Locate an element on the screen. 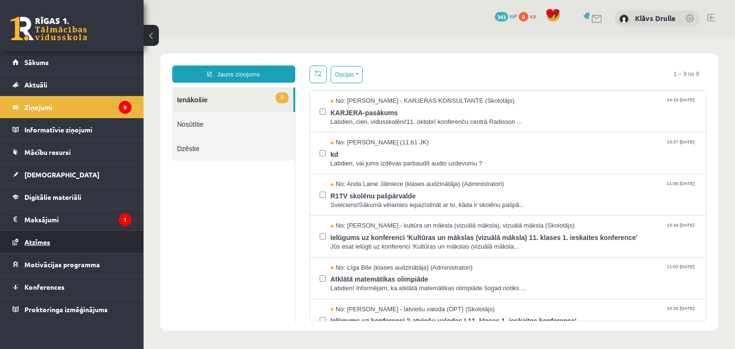  a: Maksājumi1 is located at coordinates (72, 219).